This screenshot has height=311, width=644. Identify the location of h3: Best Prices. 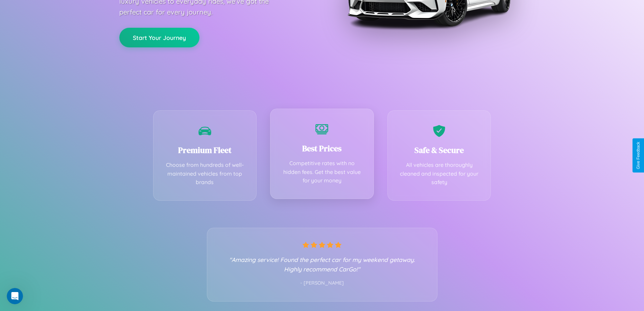
(322, 148).